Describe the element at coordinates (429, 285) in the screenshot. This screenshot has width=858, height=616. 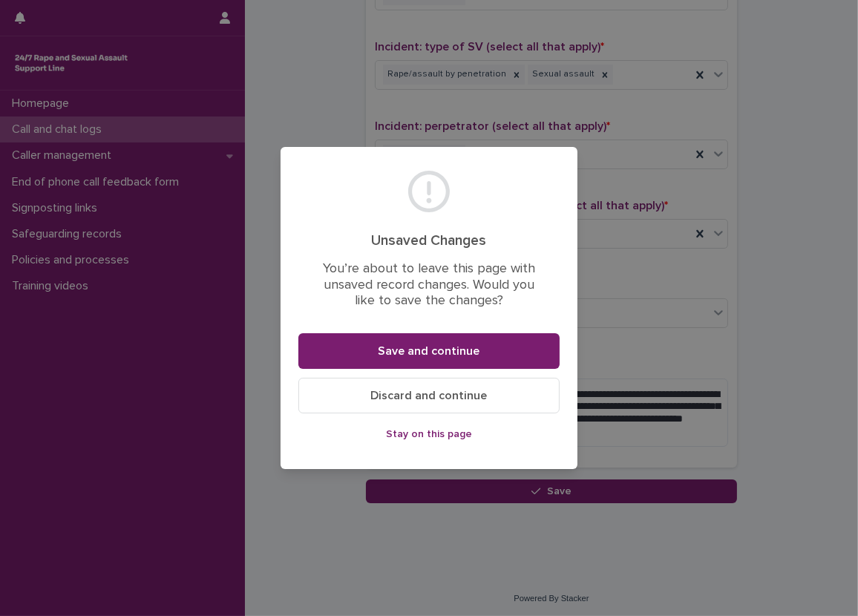
I see `p: You’re about to leave this page with unsaved record changes. Would you like to save the changes?` at that location.